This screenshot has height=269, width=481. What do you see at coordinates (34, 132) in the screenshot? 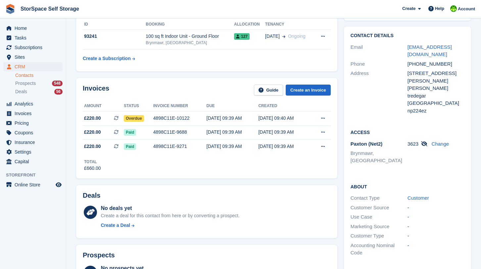
I see `span: Coupons` at bounding box center [34, 132].